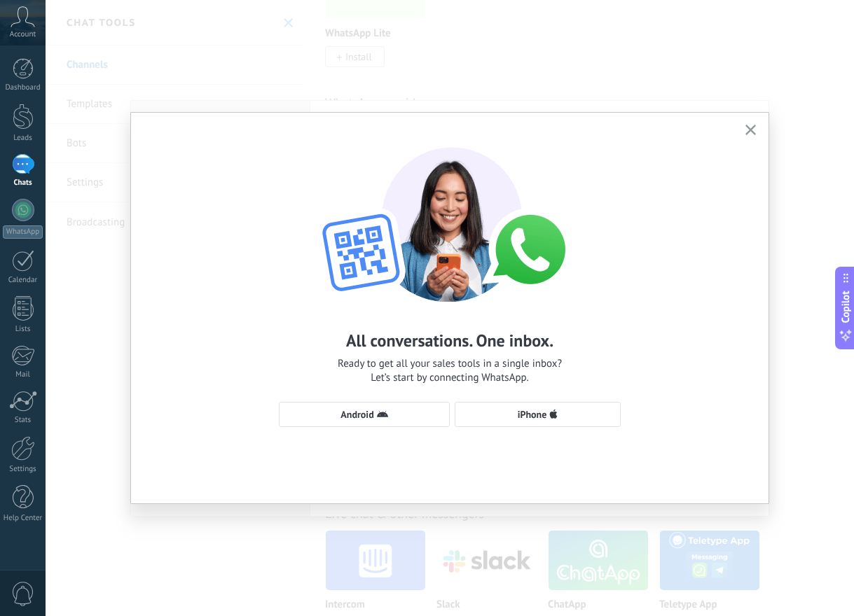 This screenshot has width=854, height=616. What do you see at coordinates (846, 308) in the screenshot?
I see `span: Copilot` at bounding box center [846, 308].